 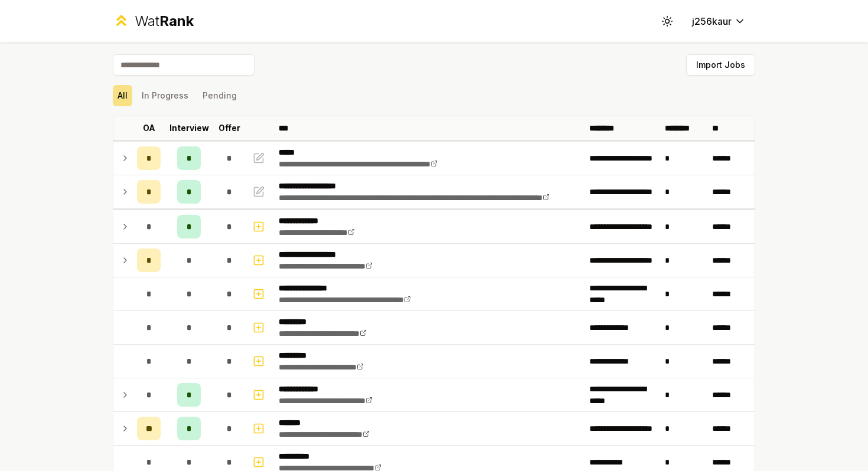 What do you see at coordinates (164, 21) in the screenshot?
I see `div: Wat` at bounding box center [164, 21].